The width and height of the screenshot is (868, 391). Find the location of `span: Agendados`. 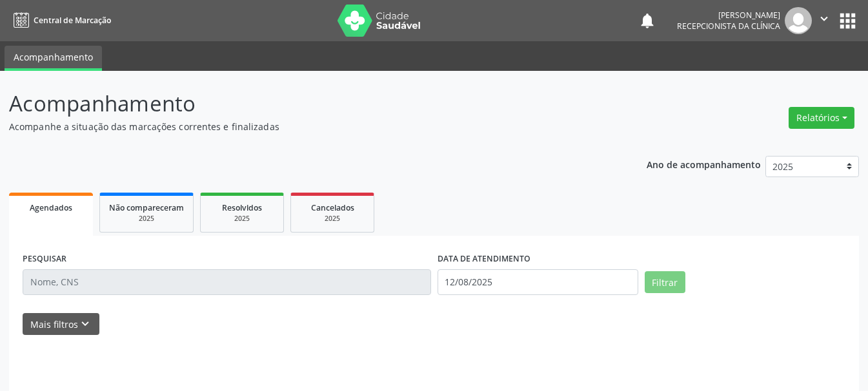

span: Agendados is located at coordinates (51, 208).